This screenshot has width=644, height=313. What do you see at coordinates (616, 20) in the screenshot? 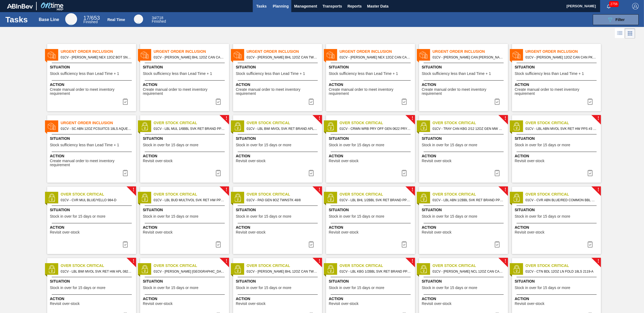
I see `button: Filter` at bounding box center [616, 20].